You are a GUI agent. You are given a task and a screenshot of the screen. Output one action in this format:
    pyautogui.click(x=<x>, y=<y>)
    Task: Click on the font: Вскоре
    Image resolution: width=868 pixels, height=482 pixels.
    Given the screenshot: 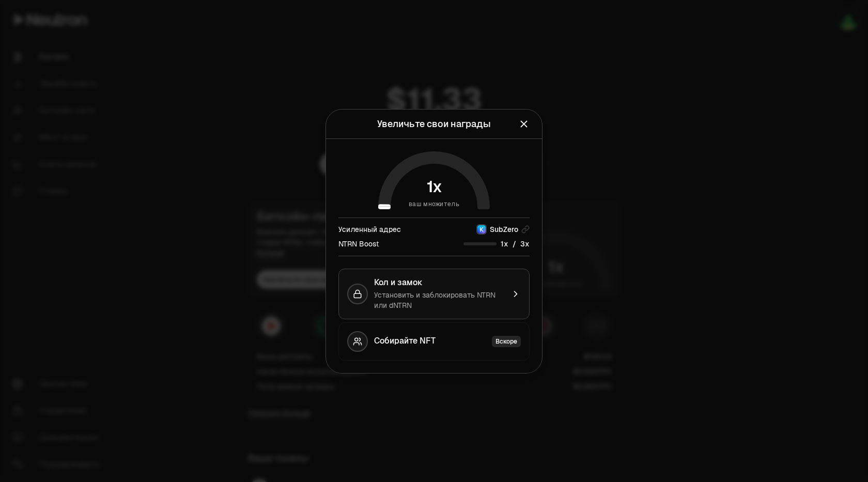 What is the action you would take?
    pyautogui.click(x=506, y=342)
    